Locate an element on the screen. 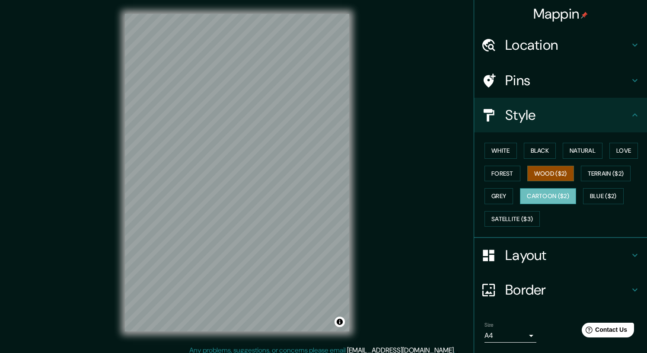 Image resolution: width=647 pixels, height=353 pixels. span: Contact Us is located at coordinates (41, 10).